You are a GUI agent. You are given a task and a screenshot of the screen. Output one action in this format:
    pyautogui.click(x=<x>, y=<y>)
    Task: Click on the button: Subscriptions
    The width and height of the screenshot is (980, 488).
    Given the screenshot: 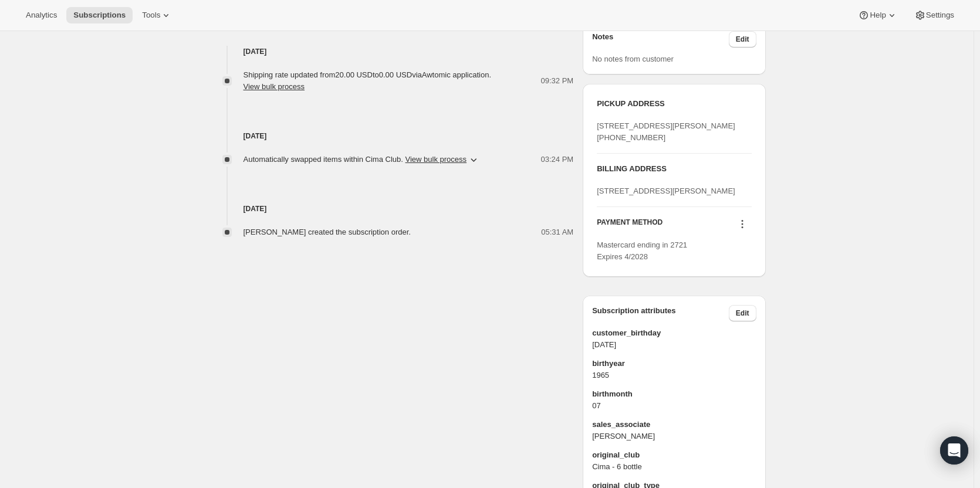 What is the action you would take?
    pyautogui.click(x=99, y=15)
    